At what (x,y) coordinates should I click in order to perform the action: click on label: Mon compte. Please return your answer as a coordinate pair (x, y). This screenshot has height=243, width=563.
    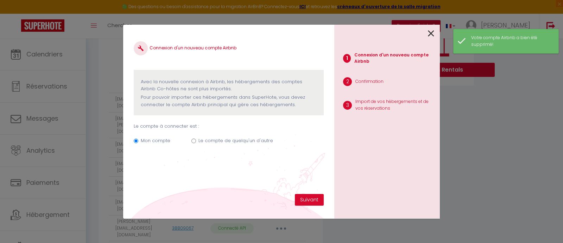
    Looking at the image, I should click on (156, 140).